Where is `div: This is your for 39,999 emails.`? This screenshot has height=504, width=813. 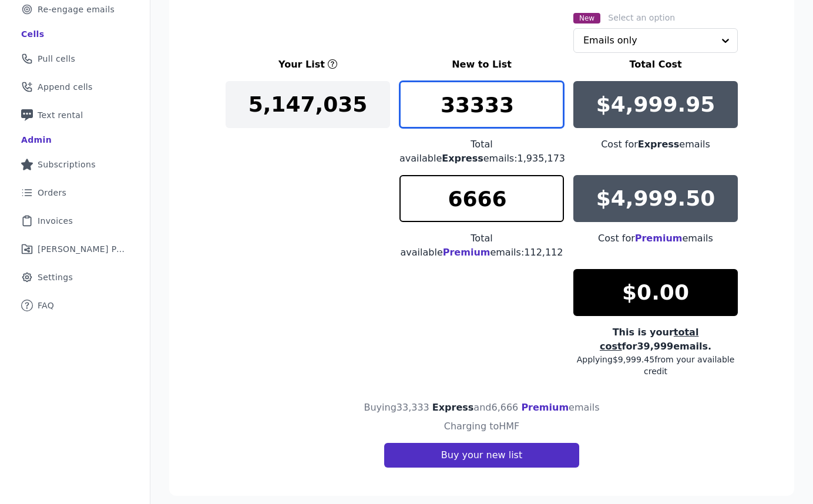 div: This is your for 39,999 emails. is located at coordinates (656, 339).